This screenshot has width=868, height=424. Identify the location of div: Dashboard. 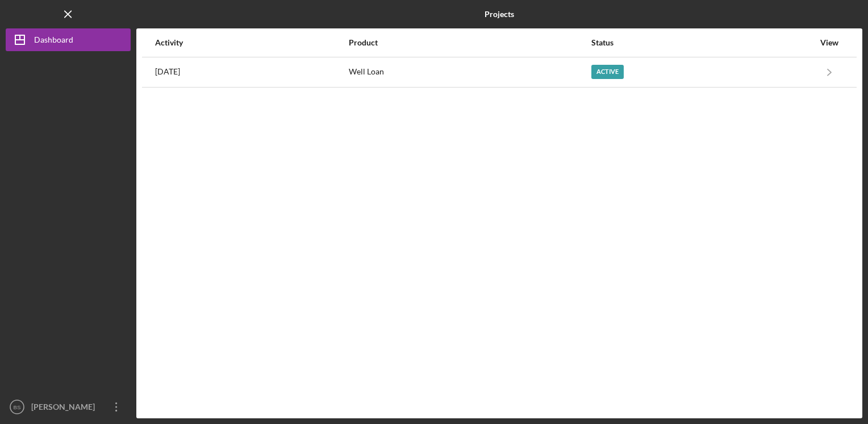
(54, 41).